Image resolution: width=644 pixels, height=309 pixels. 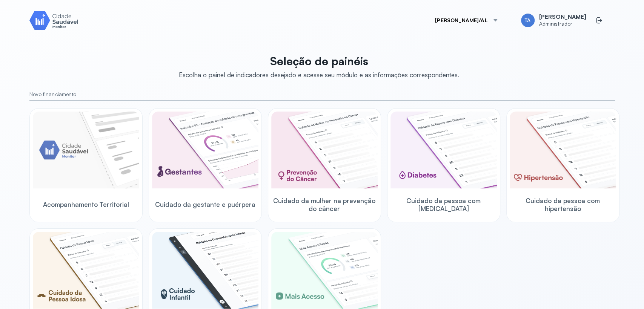 I want to click on img: pregnants.png, so click(x=205, y=150).